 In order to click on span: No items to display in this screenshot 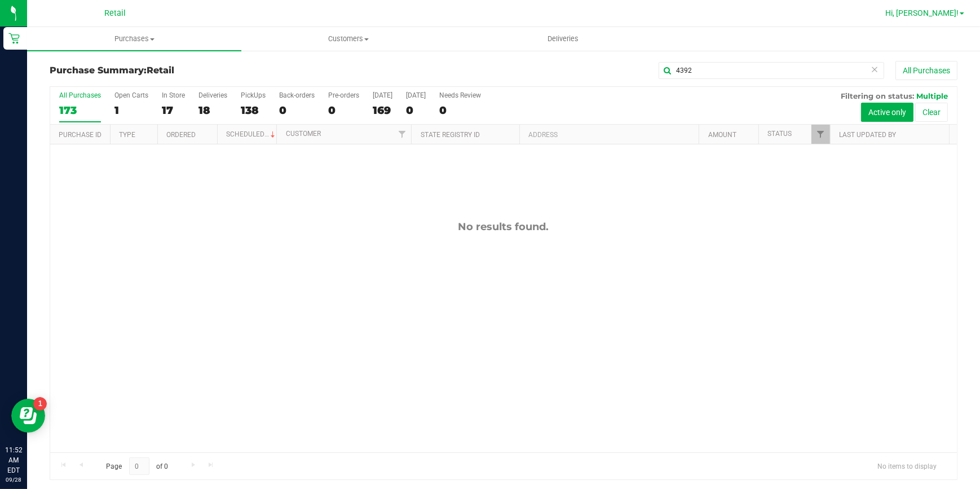, I will do `click(907, 466)`.